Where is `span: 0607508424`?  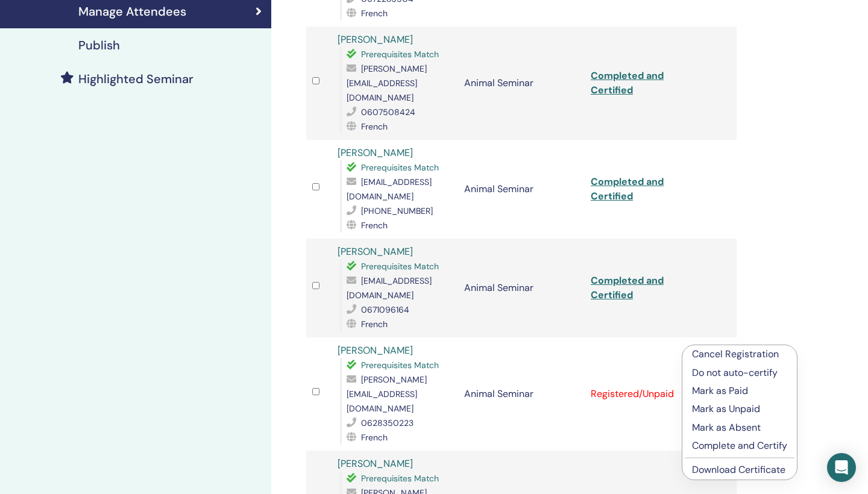 span: 0607508424 is located at coordinates (388, 112).